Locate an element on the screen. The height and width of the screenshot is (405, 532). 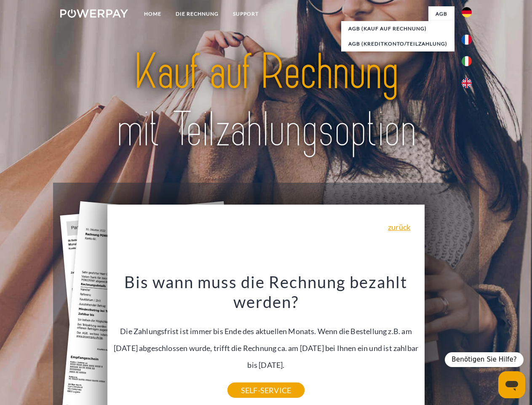
img: logo-powerpay-white.svg is located at coordinates (94, 13).